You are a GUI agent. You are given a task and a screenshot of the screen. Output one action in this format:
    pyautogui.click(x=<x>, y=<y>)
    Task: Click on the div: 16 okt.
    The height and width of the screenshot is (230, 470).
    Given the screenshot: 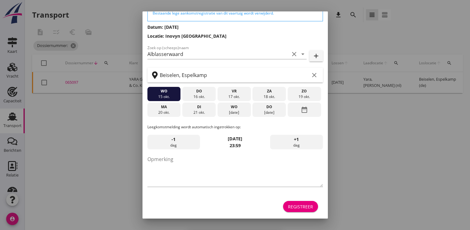 What is the action you would take?
    pyautogui.click(x=199, y=97)
    